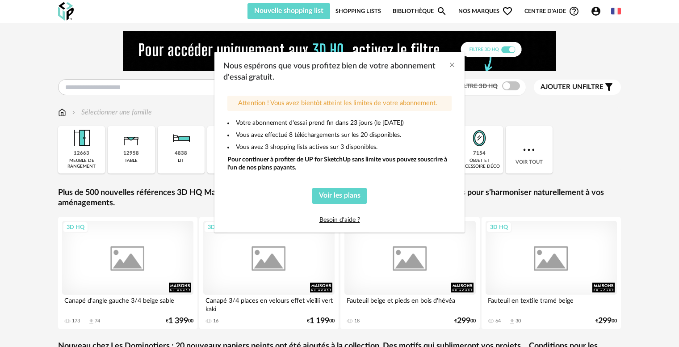  Describe the element at coordinates (340, 196) in the screenshot. I see `button: Voir les plans` at that location.